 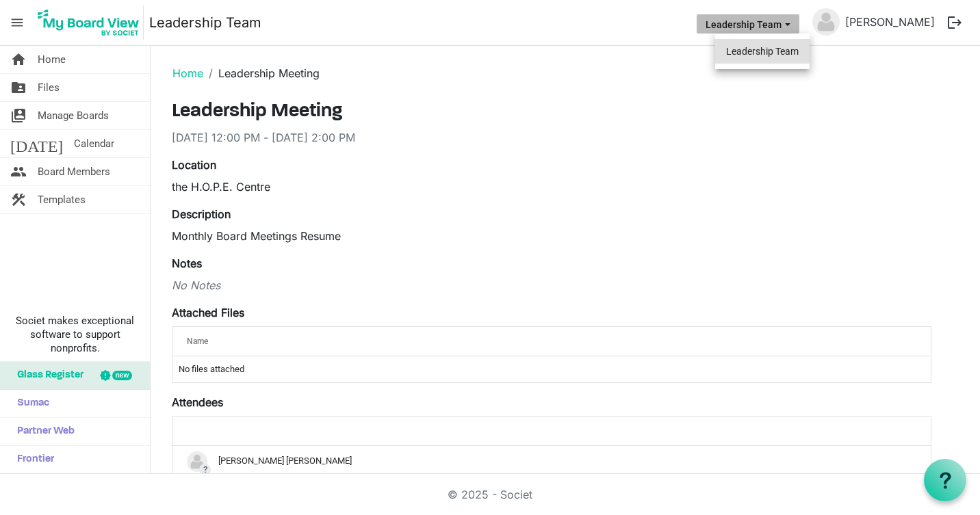 I want to click on label: Attached Files, so click(x=208, y=313).